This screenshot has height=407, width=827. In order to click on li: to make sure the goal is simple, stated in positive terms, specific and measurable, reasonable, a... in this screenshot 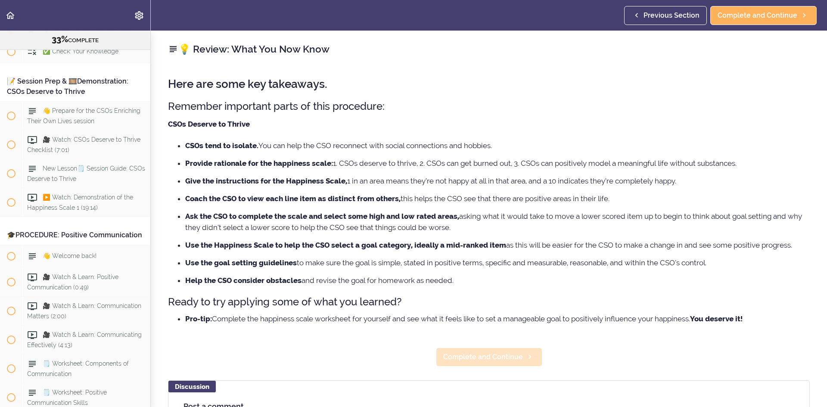, I will do `click(497, 263)`.